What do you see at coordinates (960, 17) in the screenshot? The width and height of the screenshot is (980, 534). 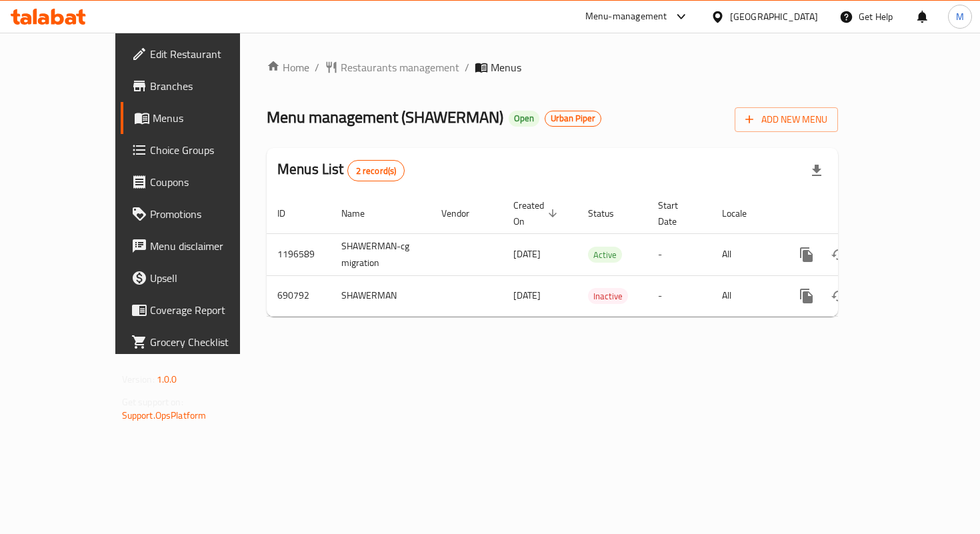 I see `span: M` at bounding box center [960, 17].